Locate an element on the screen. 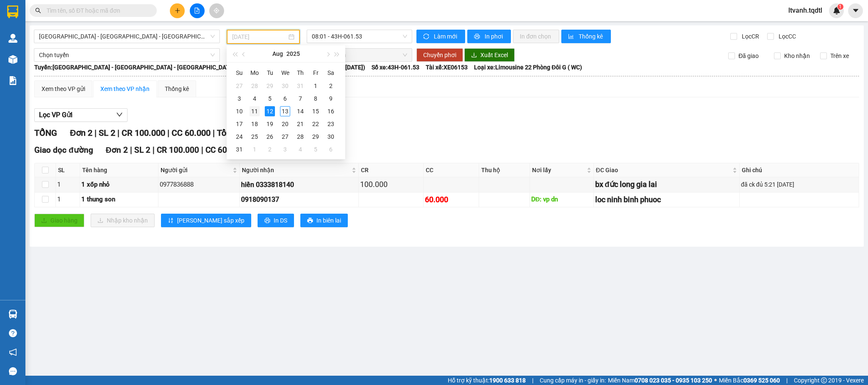 This screenshot has height=385, width=868. button: file-add is located at coordinates (197, 10).